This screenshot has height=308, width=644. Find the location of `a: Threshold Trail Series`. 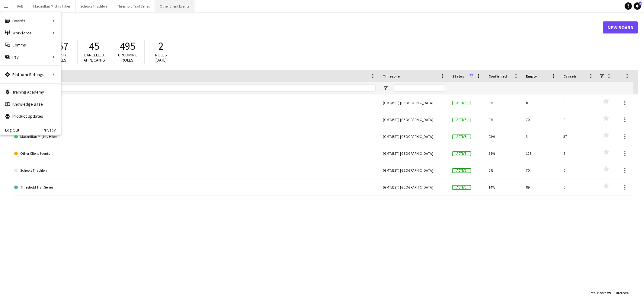

a: Threshold Trail Series is located at coordinates (195, 187).